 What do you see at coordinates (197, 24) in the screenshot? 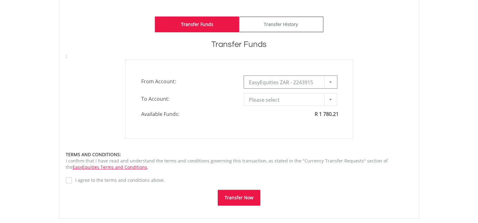
I see `a: Transfer Funds` at bounding box center [197, 24].